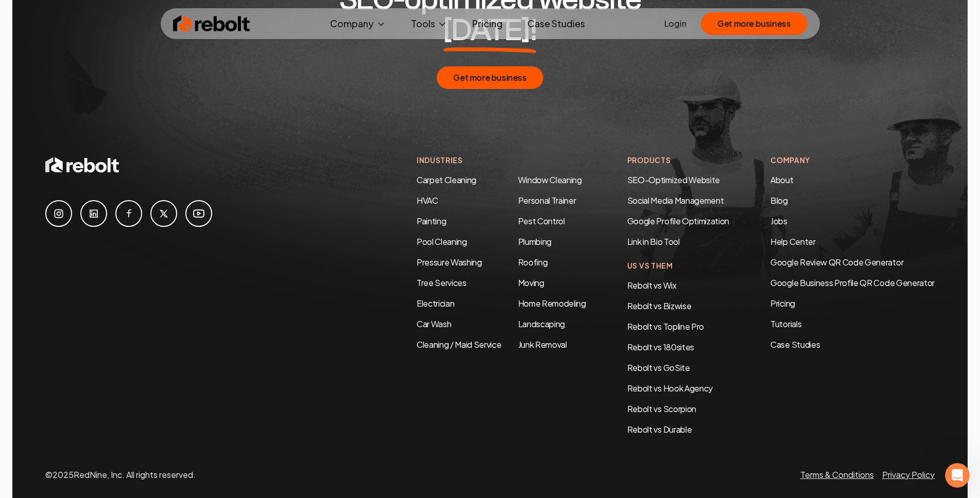 The width and height of the screenshot is (980, 498). I want to click on a: Personal Trainer, so click(547, 200).